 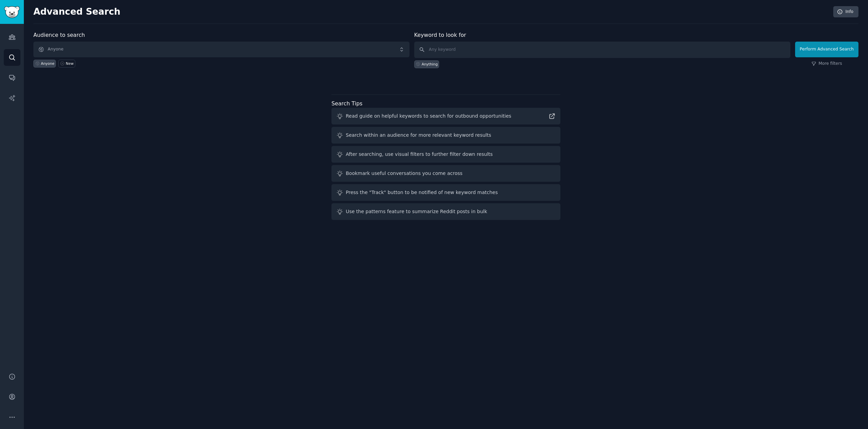 What do you see at coordinates (430, 64) in the screenshot?
I see `div: Anything` at bounding box center [430, 64].